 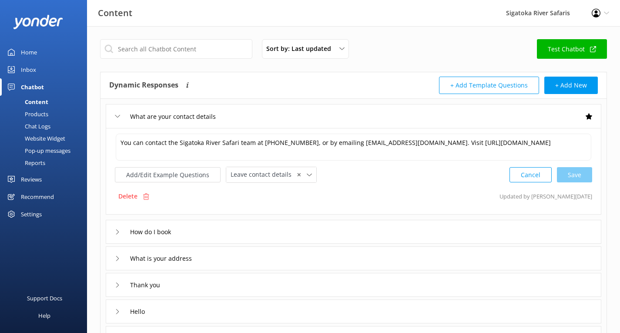 I want to click on div: Home, so click(x=29, y=52).